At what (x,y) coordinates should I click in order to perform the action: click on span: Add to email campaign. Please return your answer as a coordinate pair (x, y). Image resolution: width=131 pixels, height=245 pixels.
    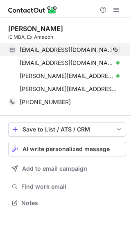
    Looking at the image, I should click on (54, 168).